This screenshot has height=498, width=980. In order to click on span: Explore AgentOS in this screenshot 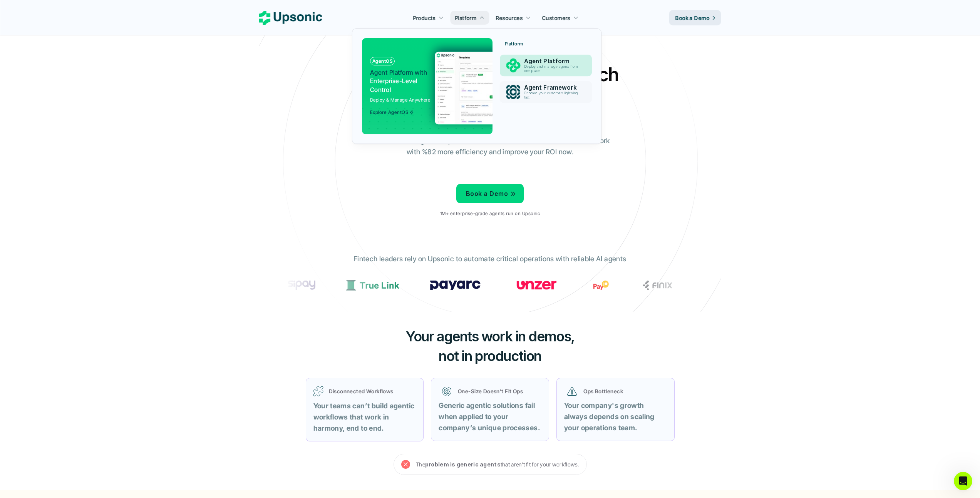, I will do `click(392, 113)`.